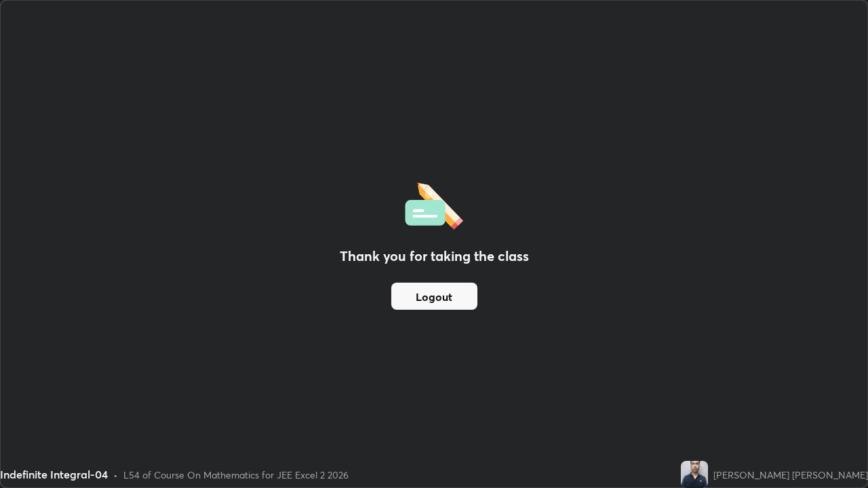 This screenshot has height=488, width=868. Describe the element at coordinates (694, 474) in the screenshot. I see `img: 728851b231a346828a067bae34aac203.jpg` at that location.